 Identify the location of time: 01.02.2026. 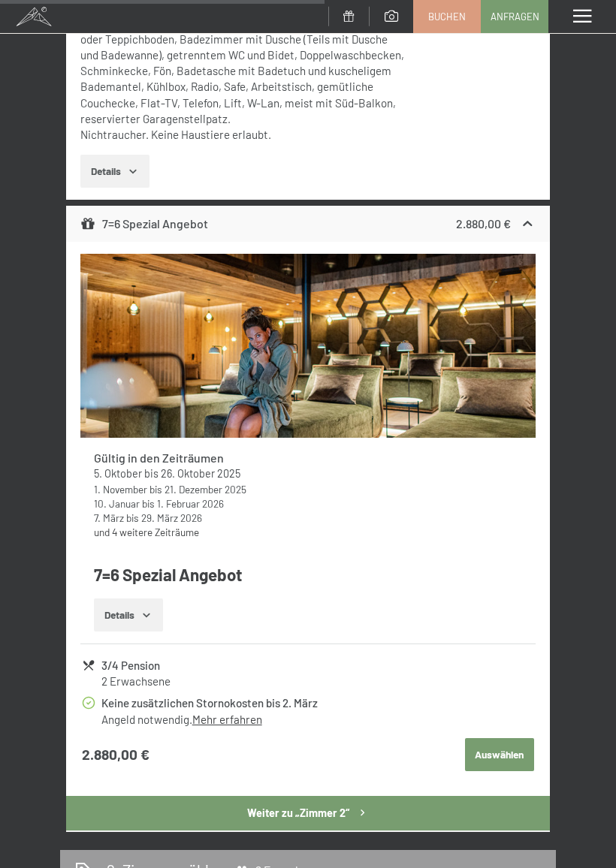
(190, 503).